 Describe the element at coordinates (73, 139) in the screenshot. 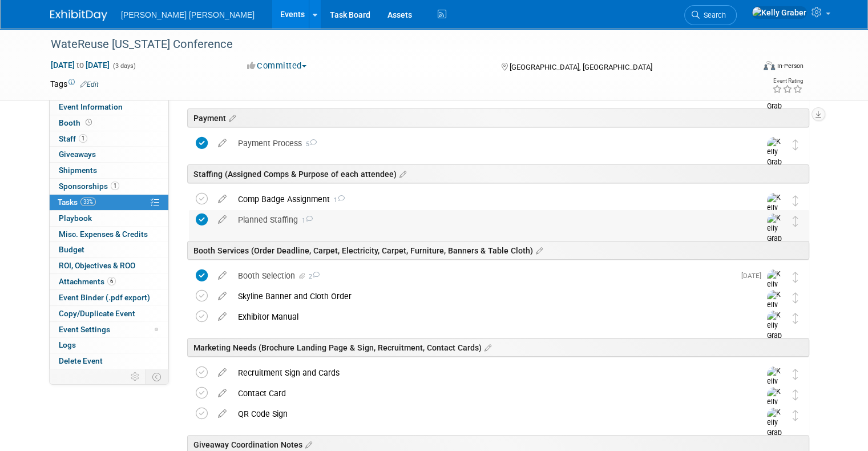

I see `span: Staff` at that location.